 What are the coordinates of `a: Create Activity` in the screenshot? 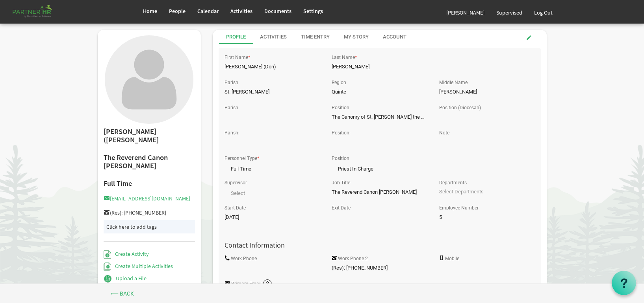 It's located at (126, 254).